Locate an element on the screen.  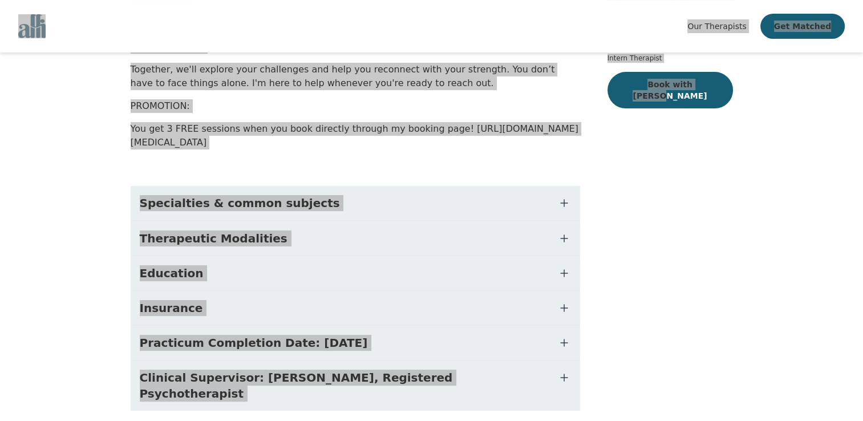
span: Education is located at coordinates (172, 273).